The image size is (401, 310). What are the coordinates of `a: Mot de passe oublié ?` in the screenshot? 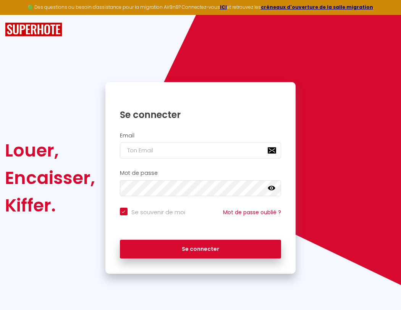 It's located at (252, 212).